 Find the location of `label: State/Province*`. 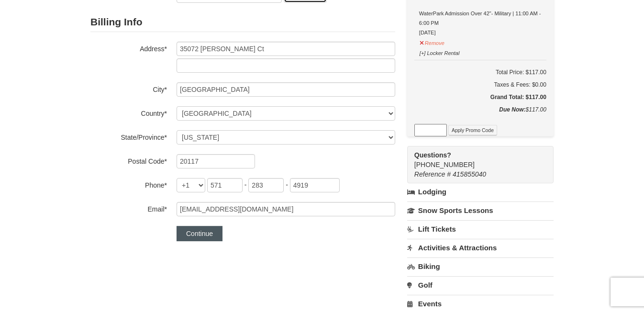

label: State/Province* is located at coordinates (129, 136).